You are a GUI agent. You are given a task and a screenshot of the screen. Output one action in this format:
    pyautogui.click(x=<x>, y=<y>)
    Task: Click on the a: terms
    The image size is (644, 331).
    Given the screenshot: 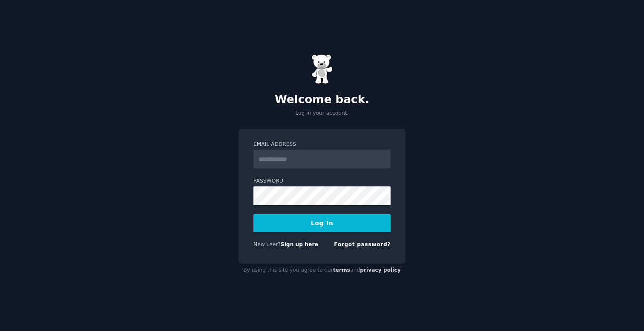 What is the action you would take?
    pyautogui.click(x=342, y=270)
    